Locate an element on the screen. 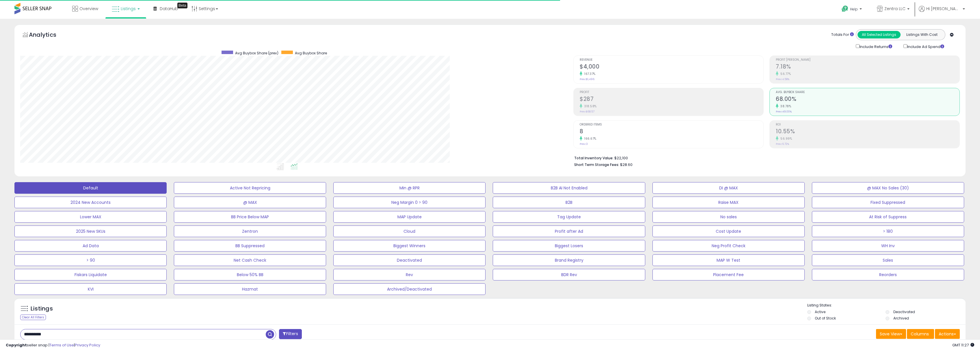 The width and height of the screenshot is (980, 351). small: Prev: 49.00% is located at coordinates (783, 112).